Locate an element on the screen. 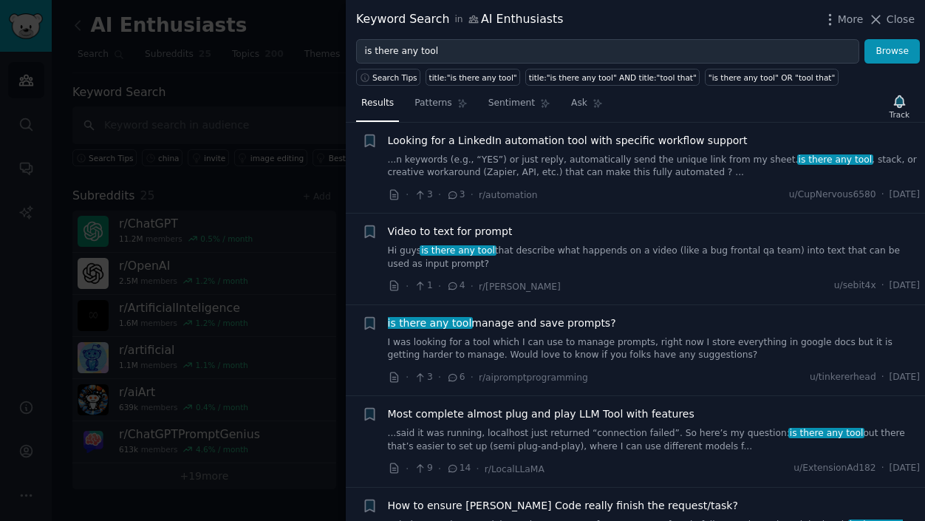 This screenshot has height=521, width=925. span: 14 is located at coordinates (458, 468).